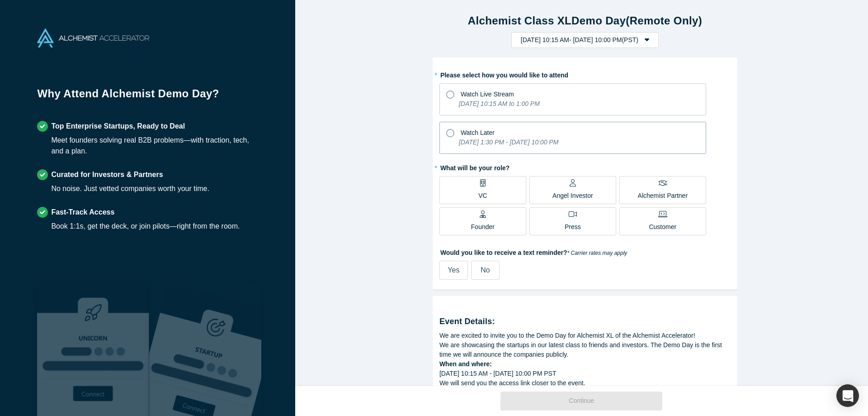  What do you see at coordinates (573, 227) in the screenshot?
I see `p: Press` at bounding box center [573, 227].